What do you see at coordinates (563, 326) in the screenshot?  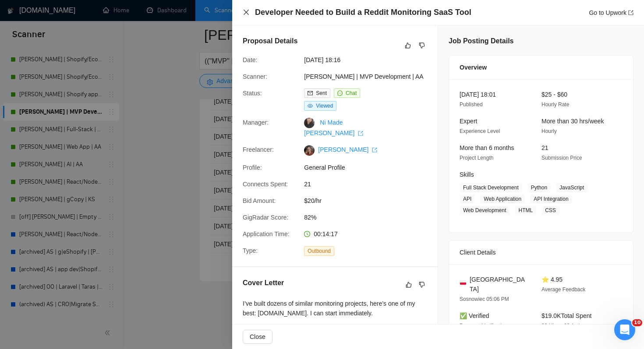 I see `span: 39 Hires, 33 Active` at bounding box center [563, 326].